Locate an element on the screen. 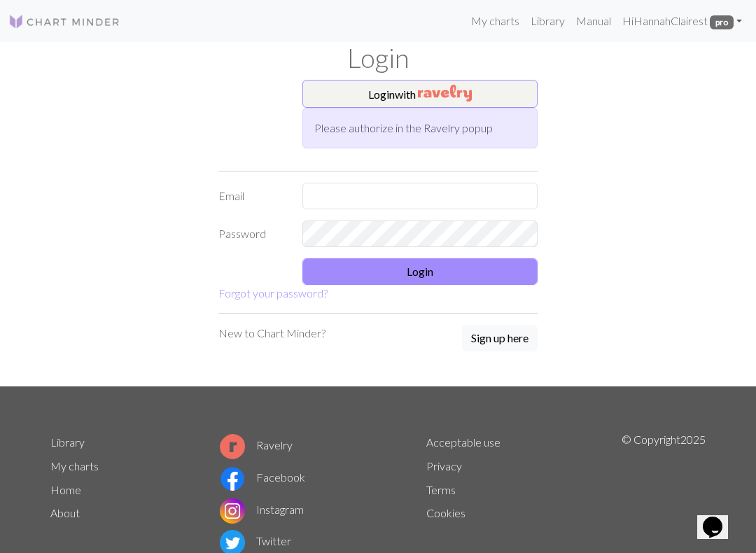 The width and height of the screenshot is (756, 553). label: Password is located at coordinates (252, 234).